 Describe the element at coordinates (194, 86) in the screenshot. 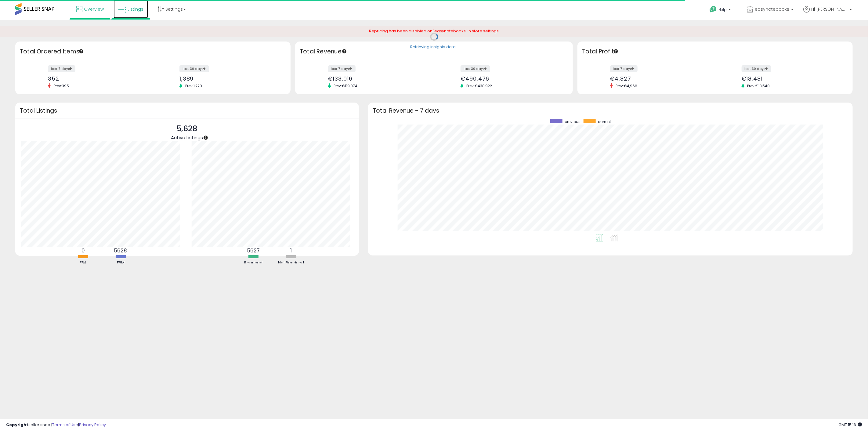

I see `span: Prev: 1,220` at that location.